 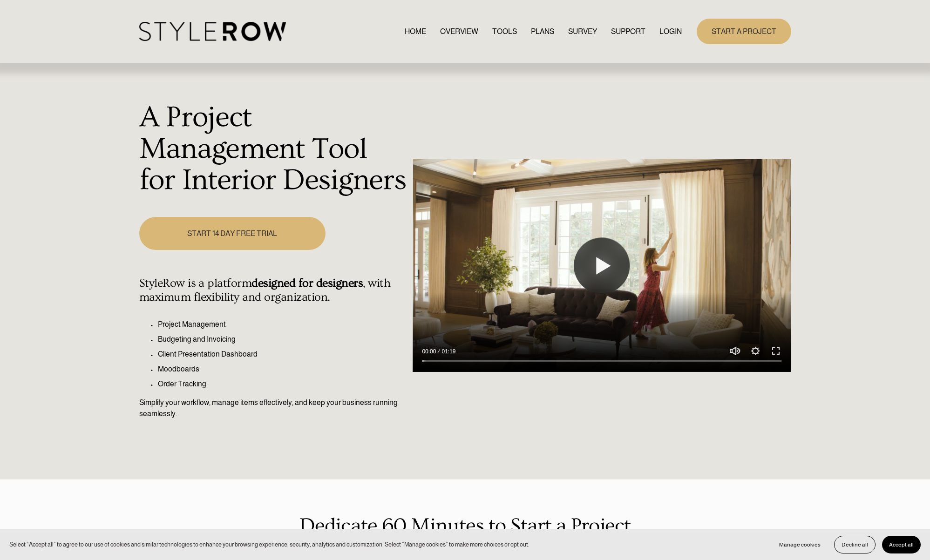 What do you see at coordinates (854, 545) in the screenshot?
I see `button: Decline all` at bounding box center [854, 545].